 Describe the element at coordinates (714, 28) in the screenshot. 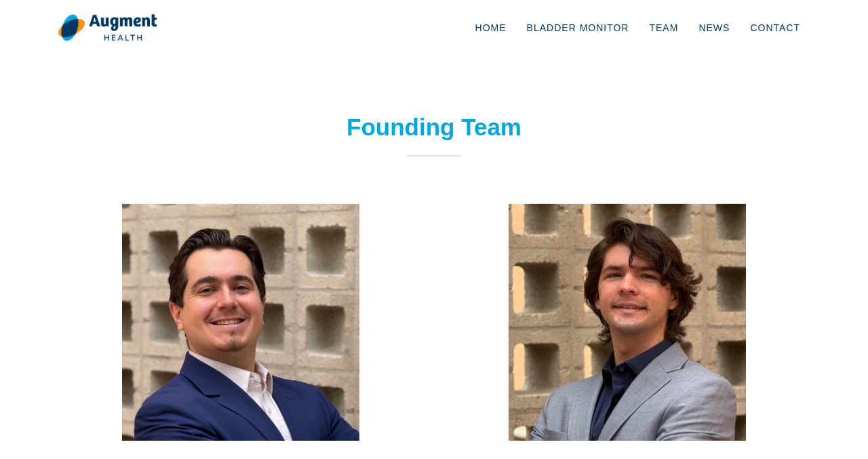

I see `a: News` at that location.